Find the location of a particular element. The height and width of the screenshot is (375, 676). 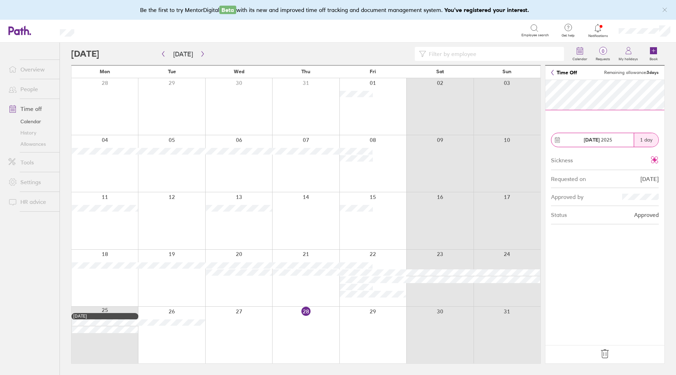

b: You've registered your interest. is located at coordinates (487, 10).